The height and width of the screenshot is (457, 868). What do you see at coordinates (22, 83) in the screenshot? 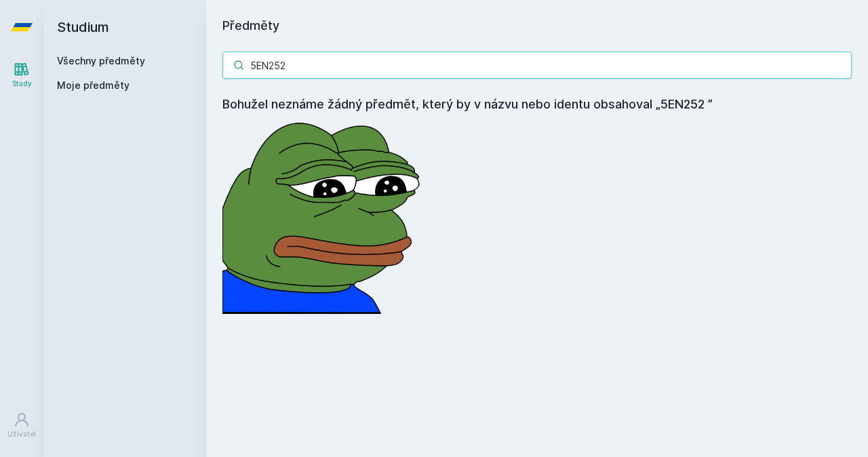
I see `div: Study` at bounding box center [22, 83].